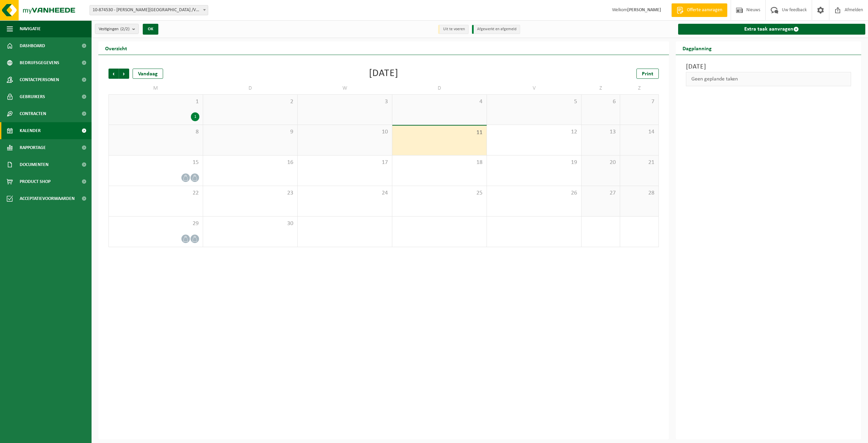  What do you see at coordinates (250, 224) in the screenshot?
I see `span: 30` at bounding box center [250, 224].